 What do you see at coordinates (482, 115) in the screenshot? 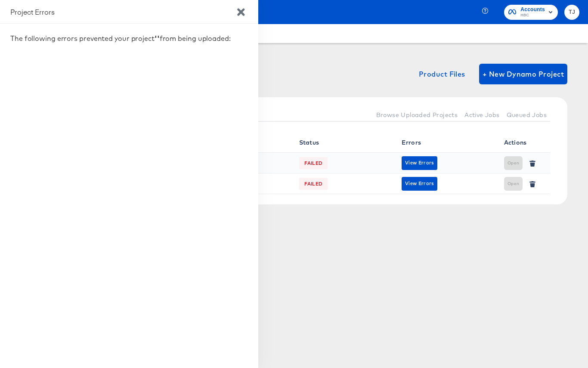
I see `span: Active Jobs` at bounding box center [482, 115].